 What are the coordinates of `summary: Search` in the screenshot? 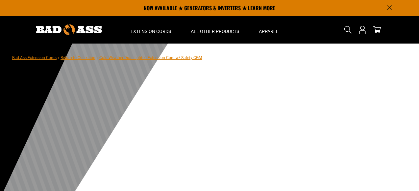 It's located at (348, 30).